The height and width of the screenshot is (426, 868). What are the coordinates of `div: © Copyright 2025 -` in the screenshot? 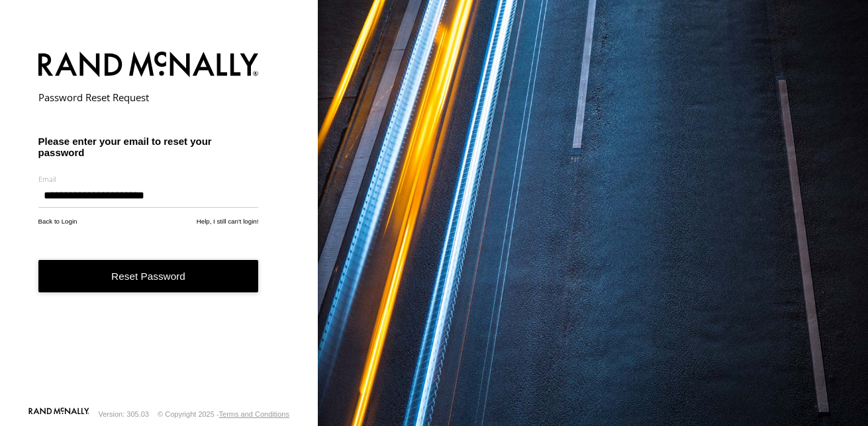 It's located at (223, 414).